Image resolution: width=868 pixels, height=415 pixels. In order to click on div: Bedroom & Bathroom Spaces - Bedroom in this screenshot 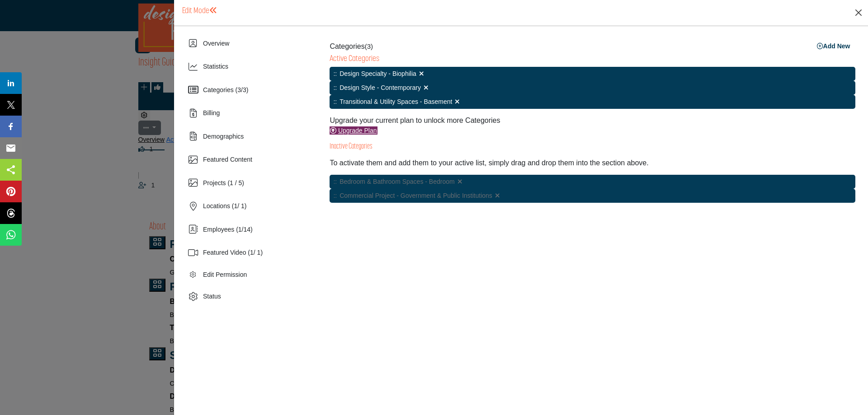, I will do `click(592, 182)`.